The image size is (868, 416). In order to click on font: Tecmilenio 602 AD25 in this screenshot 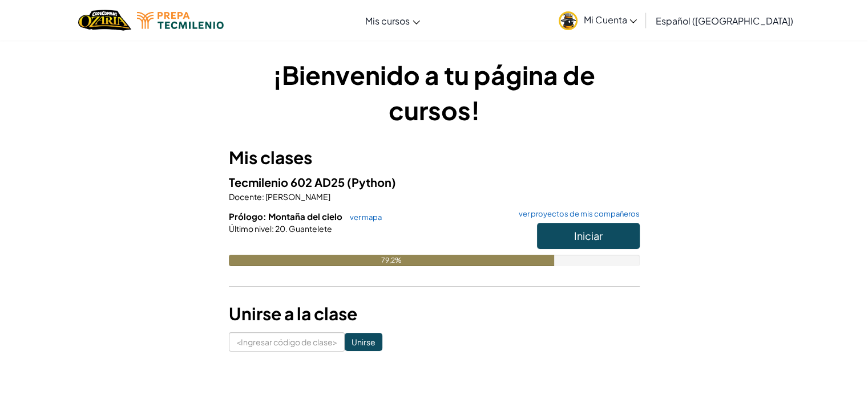, I will do `click(286, 182)`.